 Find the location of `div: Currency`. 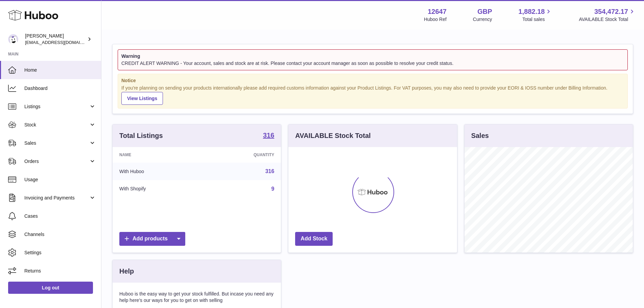

div: Currency is located at coordinates (483, 19).